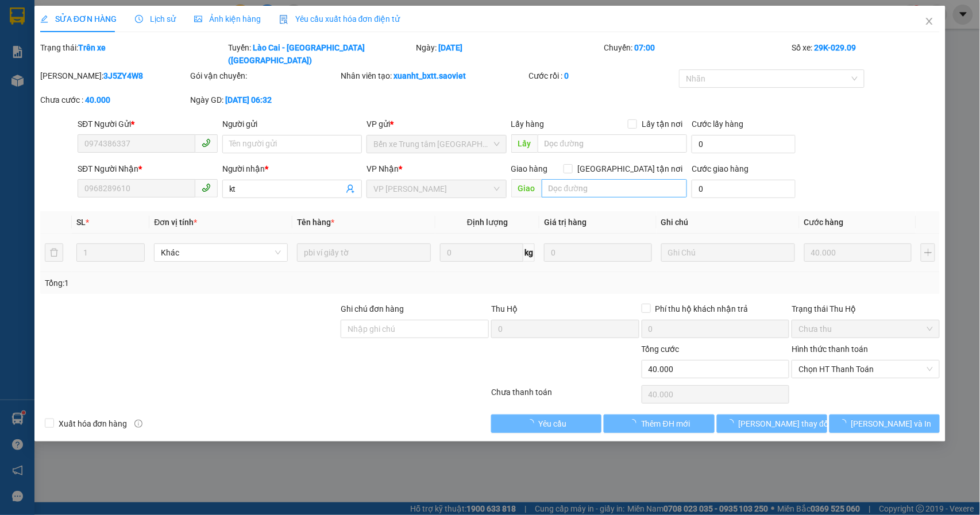 The height and width of the screenshot is (515, 980). Describe the element at coordinates (221, 253) in the screenshot. I see `span: Khác` at that location.